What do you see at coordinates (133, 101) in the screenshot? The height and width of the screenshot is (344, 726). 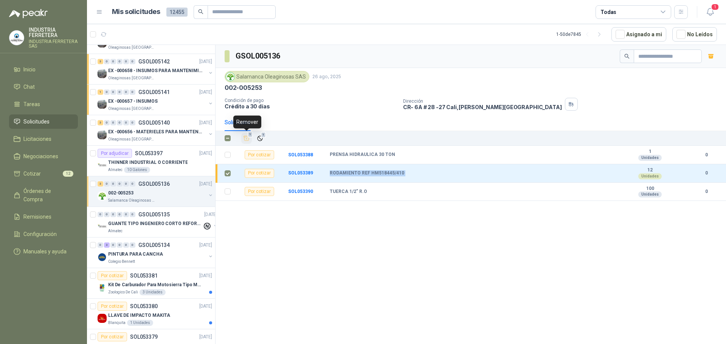 I see `p: EX -000657 - INSUMOS` at bounding box center [133, 101].